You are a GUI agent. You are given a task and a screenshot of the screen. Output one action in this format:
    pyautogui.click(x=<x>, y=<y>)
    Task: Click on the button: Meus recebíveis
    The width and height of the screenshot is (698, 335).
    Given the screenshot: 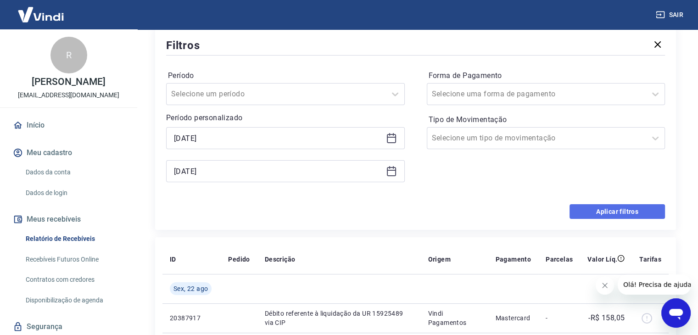 What is the action you would take?
    pyautogui.click(x=68, y=219)
    